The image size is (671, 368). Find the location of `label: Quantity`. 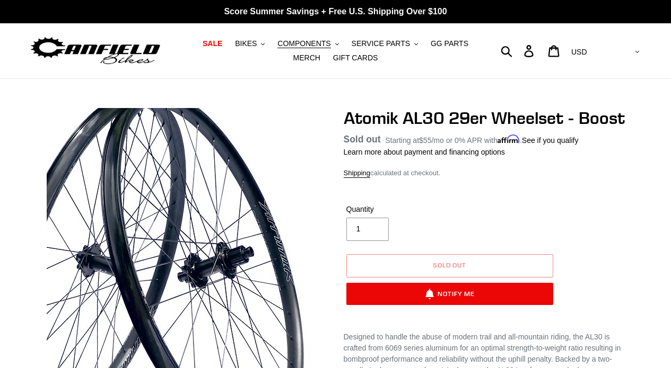

label: Quantity is located at coordinates (396, 209).